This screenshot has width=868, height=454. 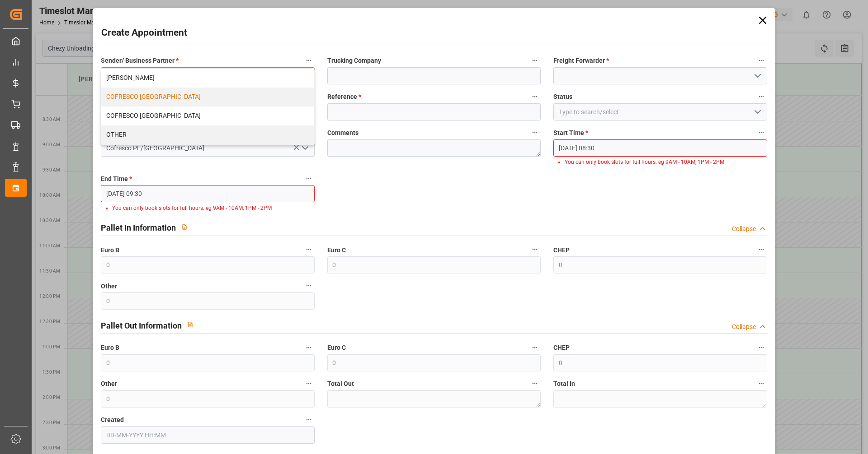 What do you see at coordinates (309, 178) in the screenshot?
I see `button: End Time *` at bounding box center [309, 178].